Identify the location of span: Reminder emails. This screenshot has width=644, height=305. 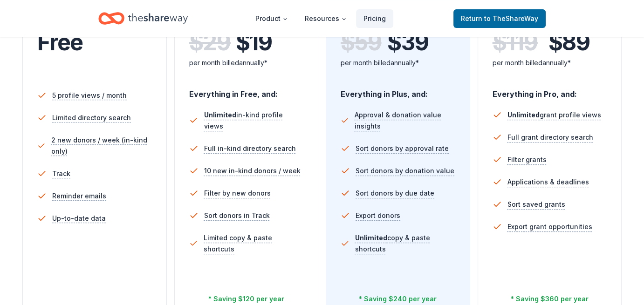
(79, 196).